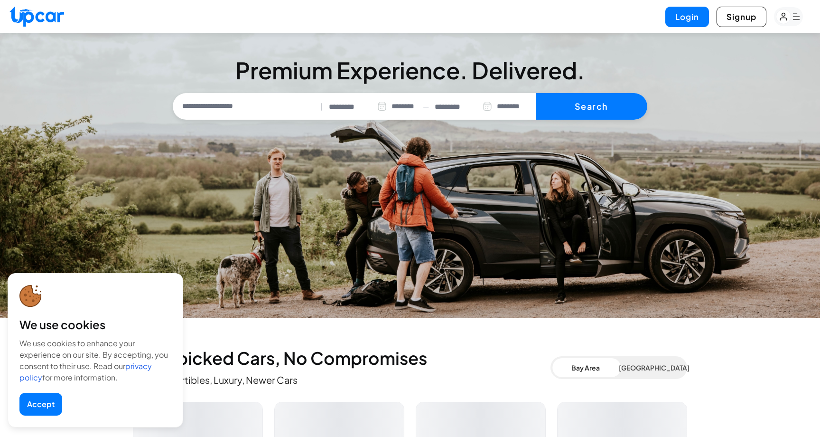  I want to click on div: We use cookies to enhance your experience on our site. By accepting, you consent to their use. Re..., so click(95, 360).